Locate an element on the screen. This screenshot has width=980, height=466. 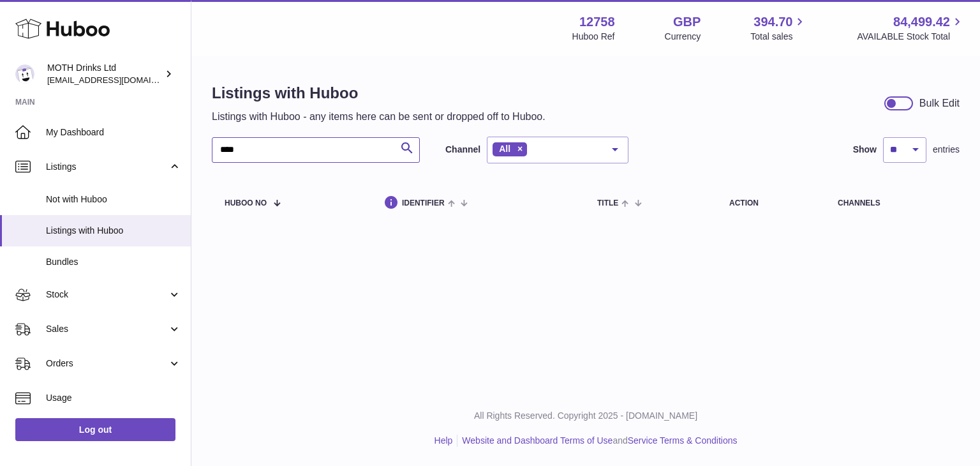
li: and is located at coordinates (597, 440).